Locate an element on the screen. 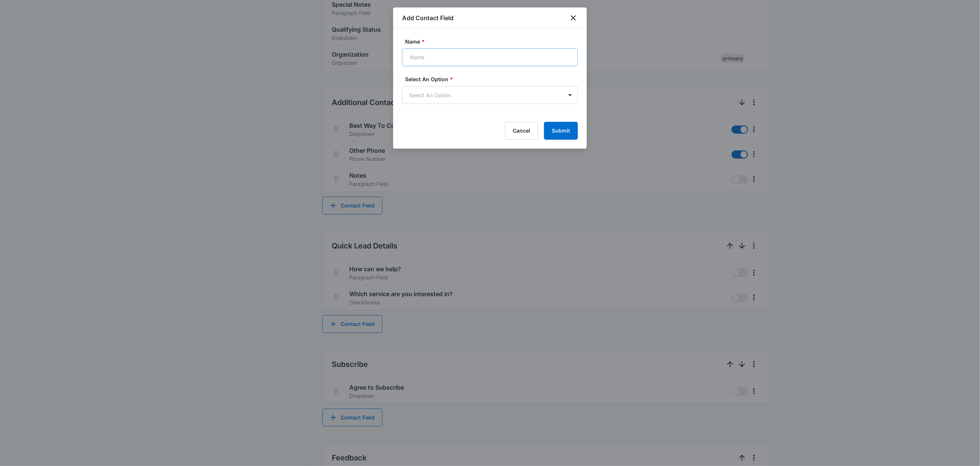 The width and height of the screenshot is (980, 466). button: close is located at coordinates (573, 18).